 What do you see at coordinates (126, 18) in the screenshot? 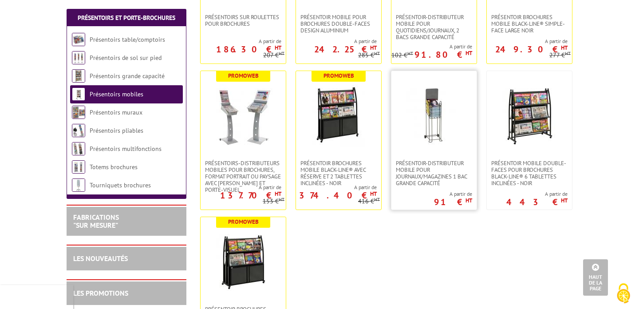
I see `a: Présentoirs et Porte-brochures` at bounding box center [126, 18].